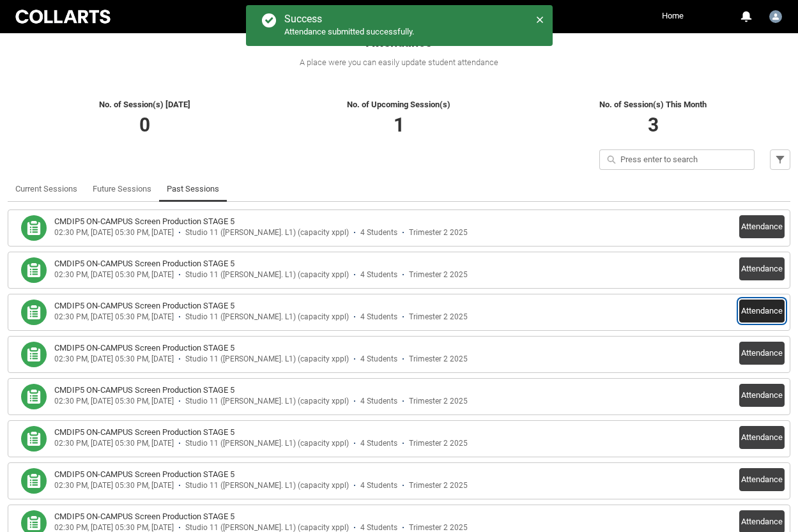 This screenshot has width=798, height=532. Describe the element at coordinates (676, 160) in the screenshot. I see `input: Press enter to search` at that location.